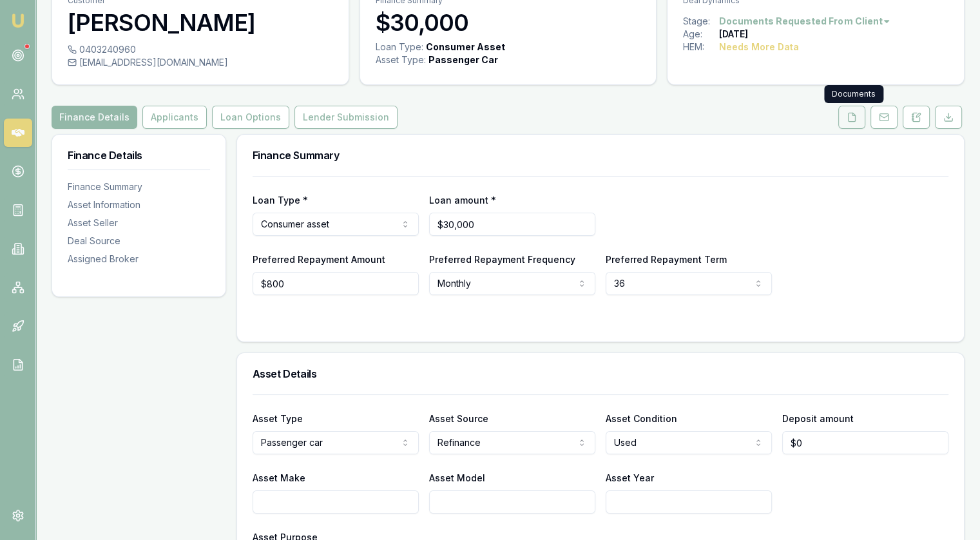 This screenshot has width=980, height=540. Describe the element at coordinates (174, 117) in the screenshot. I see `a: Applicants` at that location.